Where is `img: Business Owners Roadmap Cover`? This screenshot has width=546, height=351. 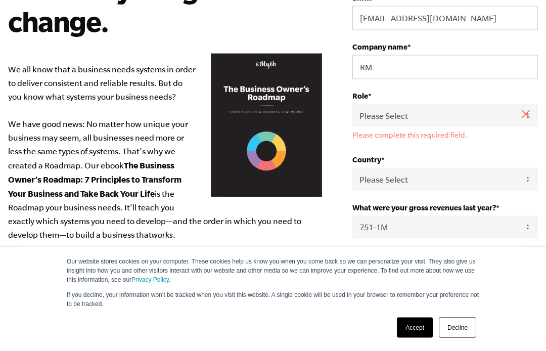
img: Business Owners Roadmap Cover is located at coordinates (266, 125).